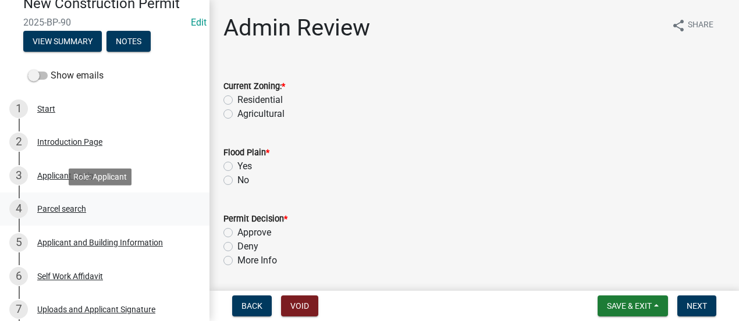  What do you see at coordinates (19, 243) in the screenshot?
I see `div: 5` at bounding box center [19, 243].